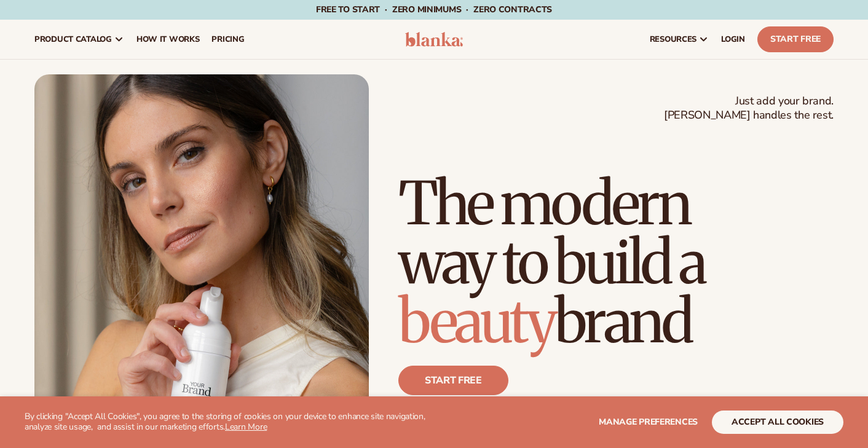 This screenshot has width=868, height=448. Describe the element at coordinates (168, 39) in the screenshot. I see `span: How It Works` at that location.